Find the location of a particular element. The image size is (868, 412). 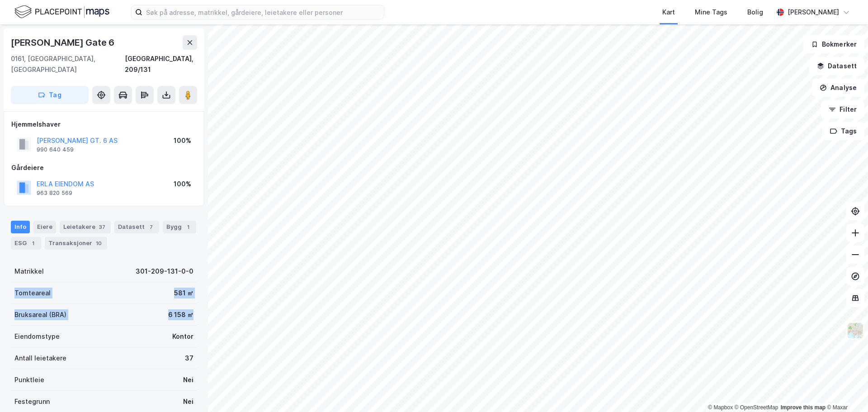

div: 10 is located at coordinates (99, 243).